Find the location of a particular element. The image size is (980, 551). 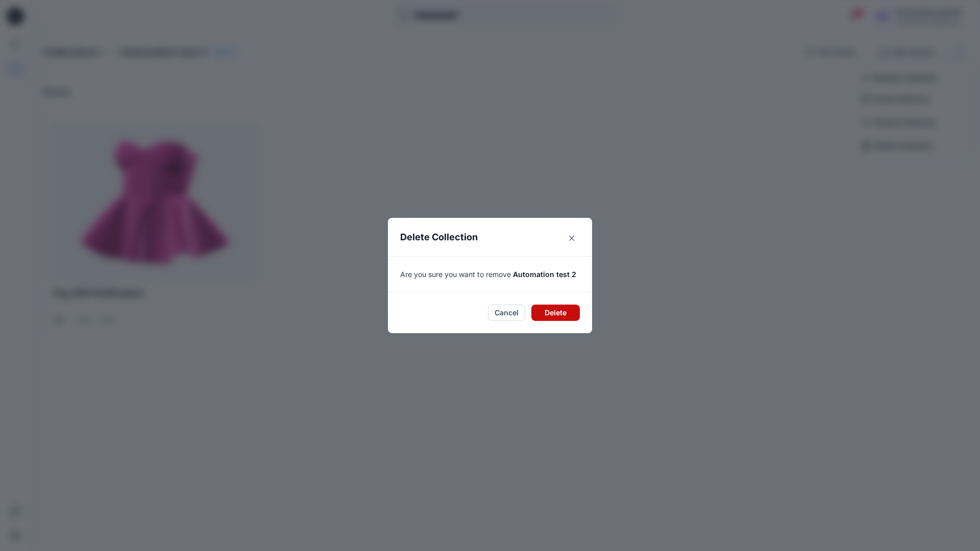

button: Delete is located at coordinates (555, 313).